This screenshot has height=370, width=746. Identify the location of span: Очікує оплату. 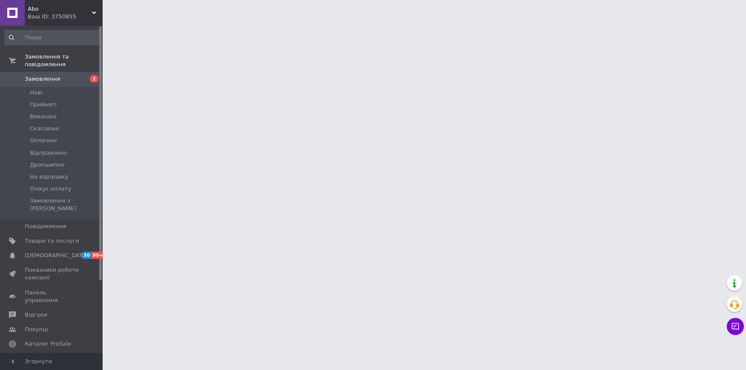
(50, 189).